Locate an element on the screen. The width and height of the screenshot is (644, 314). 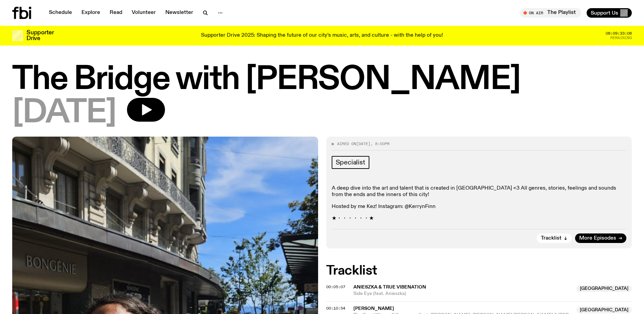
p: Supporter Drive 2025: Shaping the future of our city’s music, arts, and culture - with the help o... is located at coordinates (322, 36).